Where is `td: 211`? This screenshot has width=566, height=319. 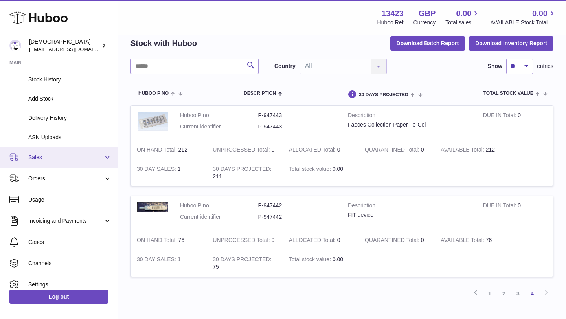
td: 211 is located at coordinates (244, 173).